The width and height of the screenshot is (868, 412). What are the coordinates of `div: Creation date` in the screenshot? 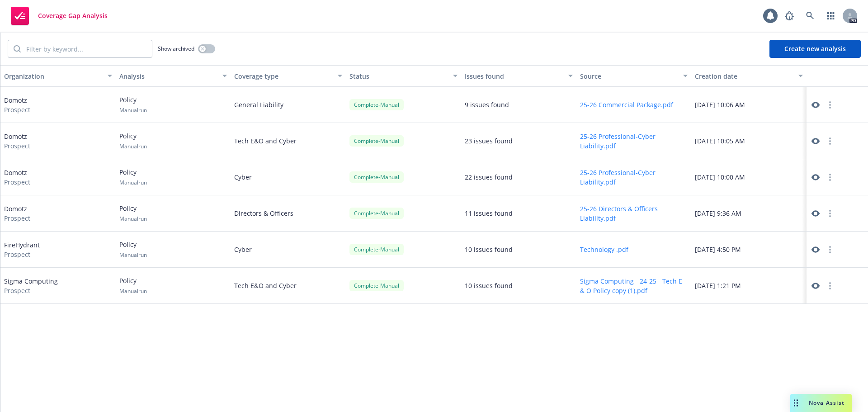 It's located at (744, 76).